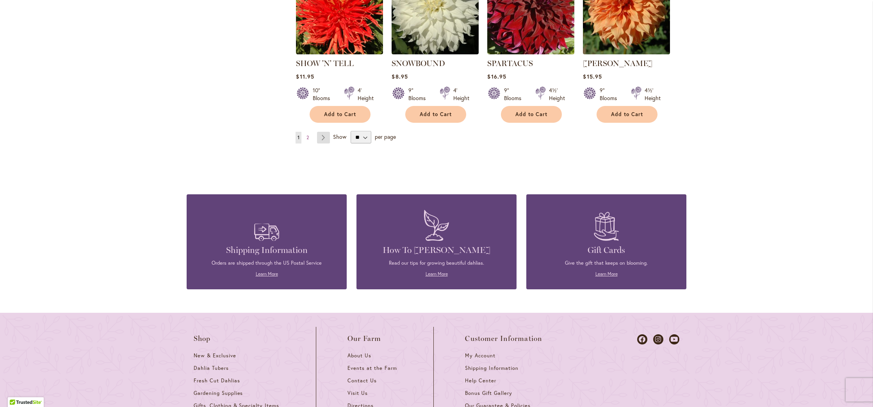 The width and height of the screenshot is (873, 407). Describe the element at coordinates (489, 392) in the screenshot. I see `span: Bonus Gift Gallery` at that location.